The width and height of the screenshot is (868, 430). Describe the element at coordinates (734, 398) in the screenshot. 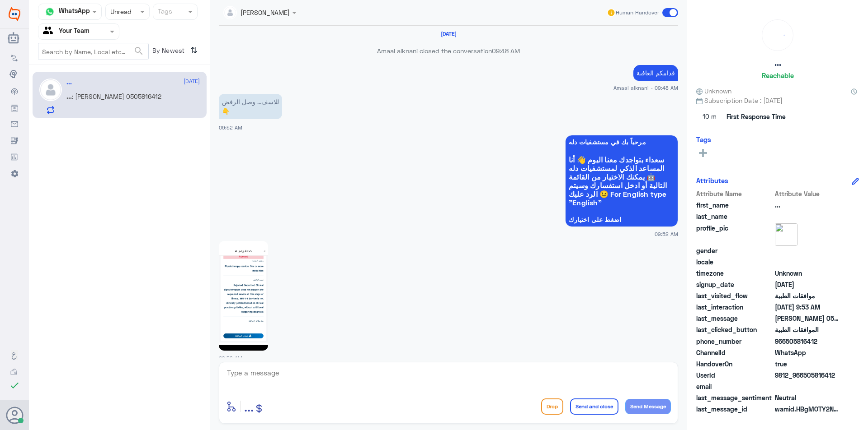

I see `span: last_message_sentiment` at that location.